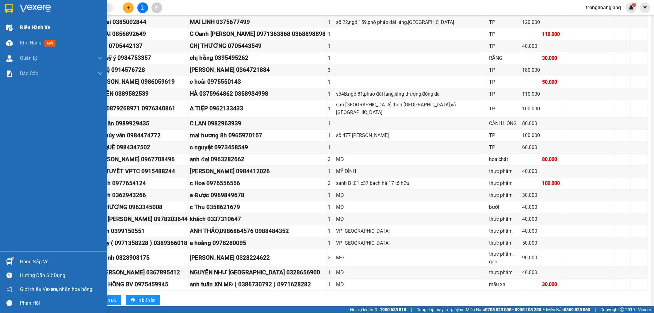 The image size is (654, 313). Describe the element at coordinates (141, 195) in the screenshot. I see `div: khách 0362943266` at that location.